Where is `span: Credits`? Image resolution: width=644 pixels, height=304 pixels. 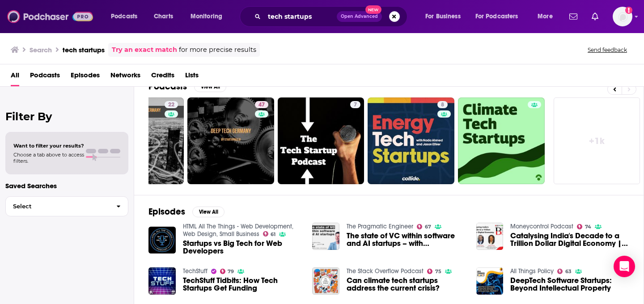
span: Credits is located at coordinates (163, 77).